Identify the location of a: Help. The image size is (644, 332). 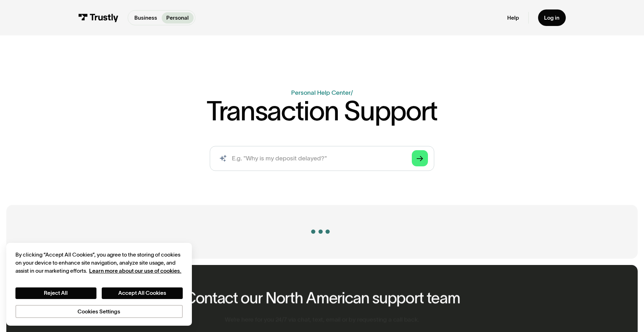
(513, 18).